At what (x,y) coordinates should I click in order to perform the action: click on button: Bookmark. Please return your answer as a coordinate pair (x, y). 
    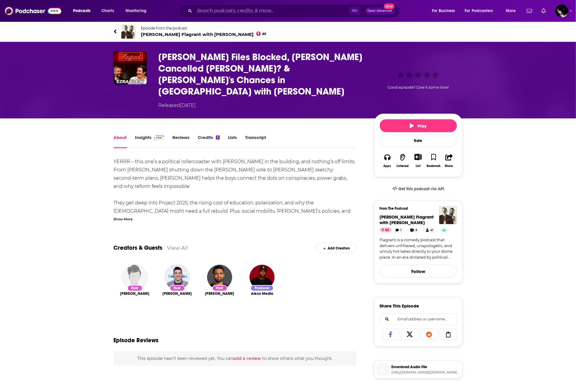
    Looking at the image, I should click on (434, 160).